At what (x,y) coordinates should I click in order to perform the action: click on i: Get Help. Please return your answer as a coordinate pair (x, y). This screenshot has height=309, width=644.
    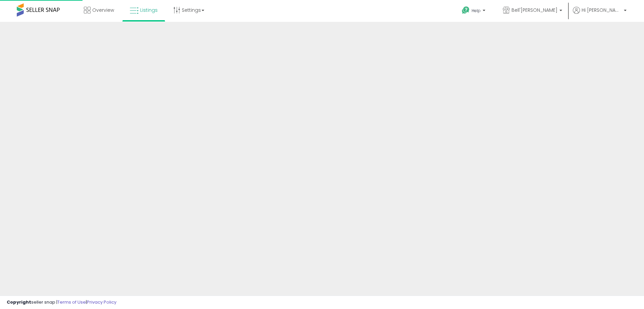
    Looking at the image, I should click on (465, 10).